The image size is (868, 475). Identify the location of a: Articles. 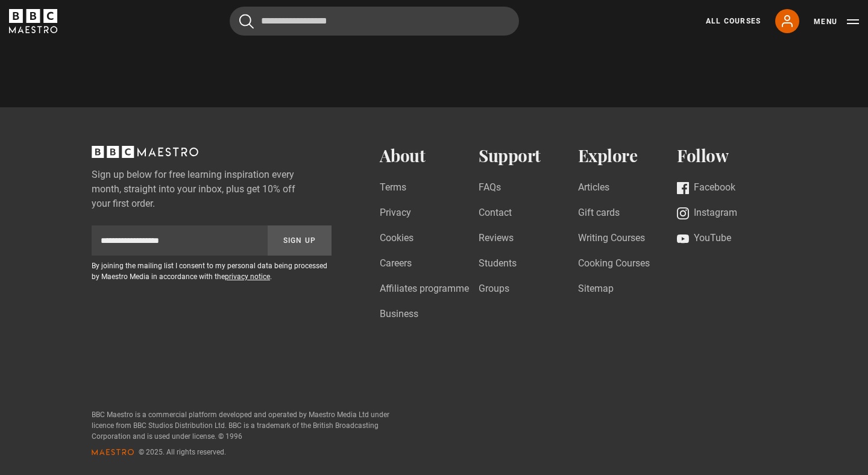
(594, 188).